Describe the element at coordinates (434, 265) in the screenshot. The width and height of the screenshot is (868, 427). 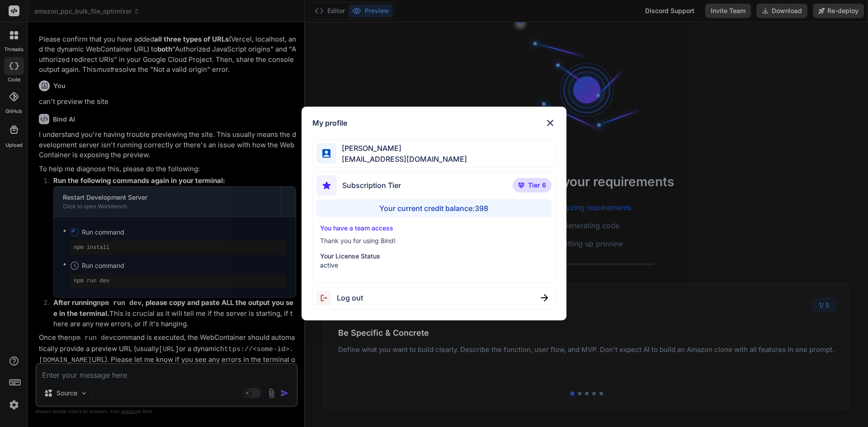
I see `p: active` at that location.